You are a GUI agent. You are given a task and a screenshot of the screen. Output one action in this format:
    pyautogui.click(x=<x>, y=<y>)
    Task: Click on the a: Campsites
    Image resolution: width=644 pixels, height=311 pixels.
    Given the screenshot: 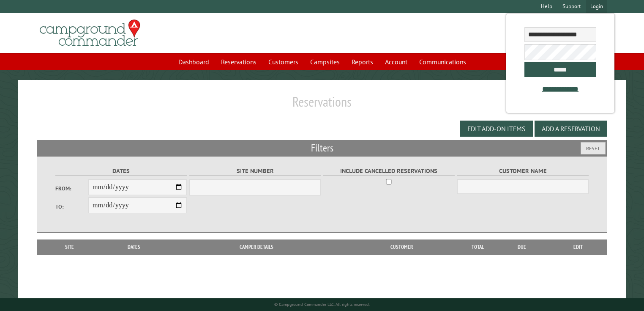 What is the action you would take?
    pyautogui.click(x=325, y=62)
    